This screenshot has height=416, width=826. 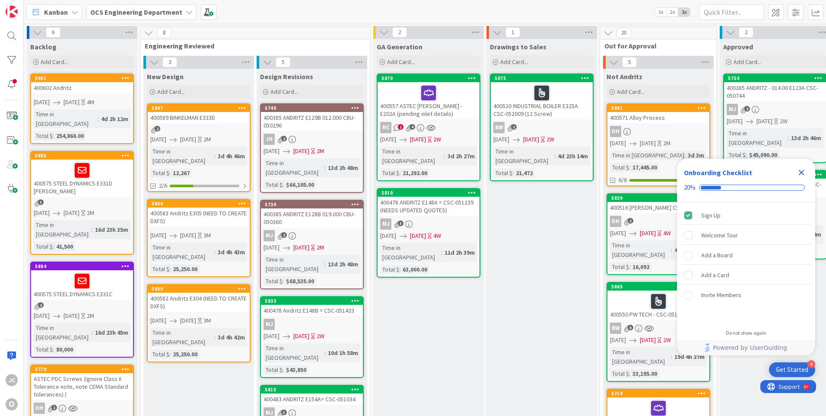 What do you see at coordinates (746, 275) in the screenshot?
I see `div: Add a Card is incomplete.` at bounding box center [746, 275].